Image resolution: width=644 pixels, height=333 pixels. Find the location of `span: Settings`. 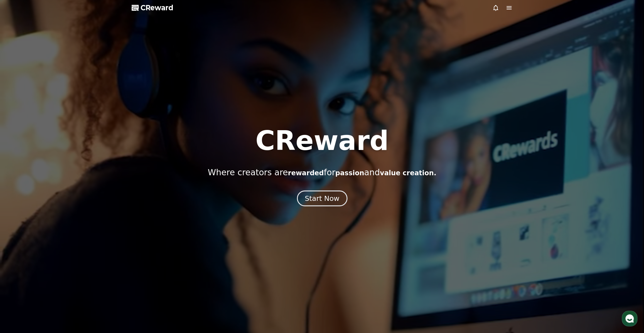

span: Settings is located at coordinates (89, 187).